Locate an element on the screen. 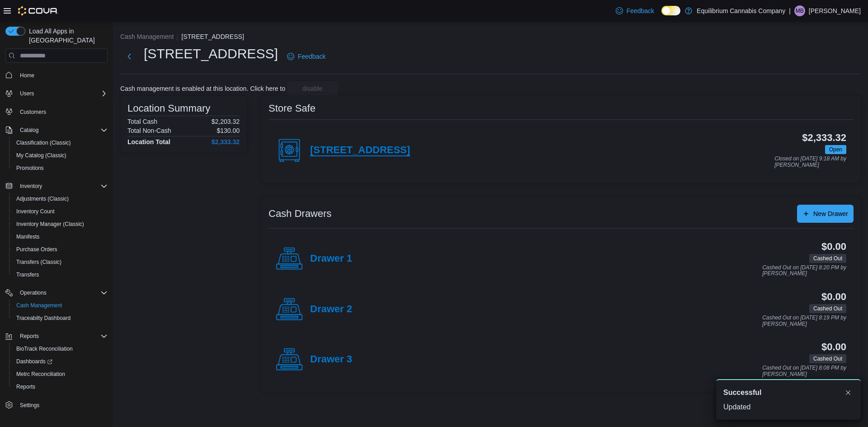 The width and height of the screenshot is (868, 427). p: $2,203.32 is located at coordinates (226, 122).